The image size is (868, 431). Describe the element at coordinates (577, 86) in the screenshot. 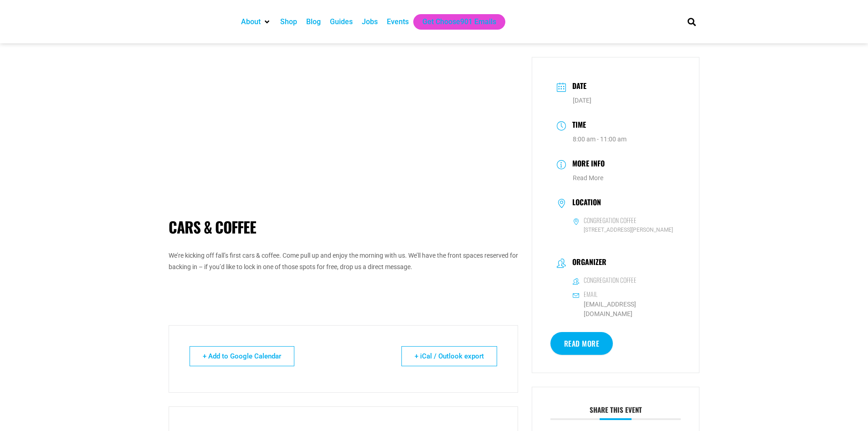

I see `h3: Date` at that location.